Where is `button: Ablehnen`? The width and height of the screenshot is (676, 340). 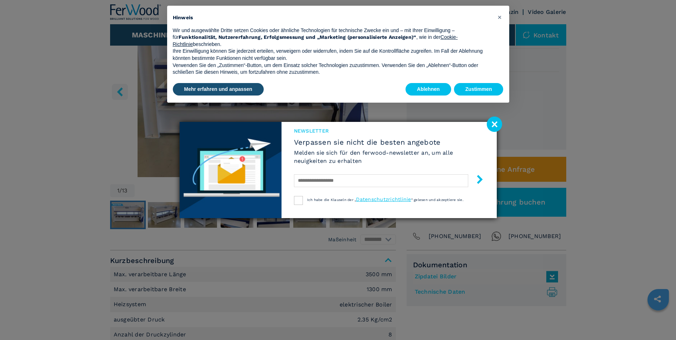
button: Ablehnen is located at coordinates (428, 89).